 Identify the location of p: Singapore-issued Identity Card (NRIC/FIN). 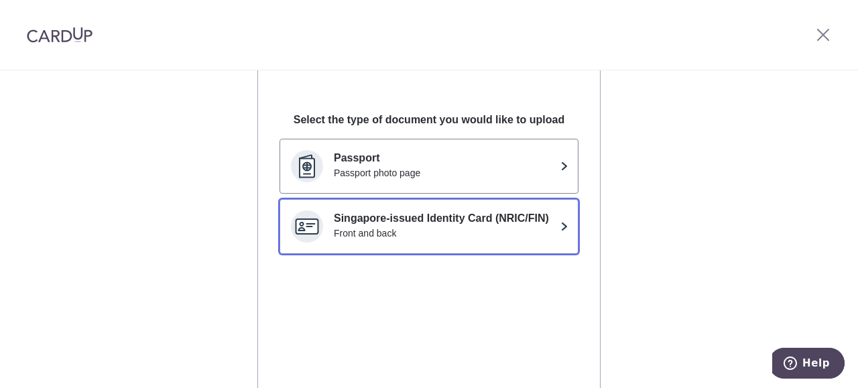
(444, 218).